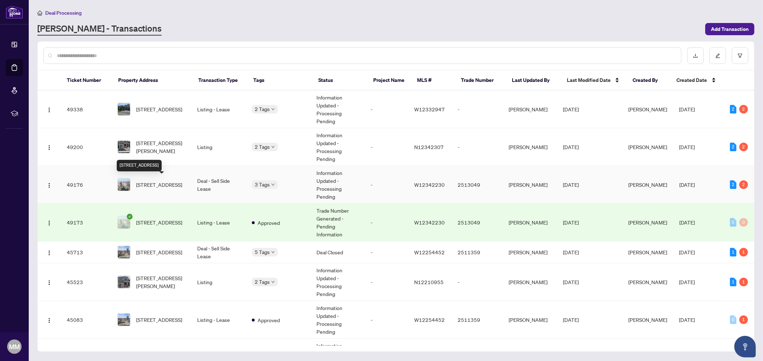 Image resolution: width=763 pixels, height=361 pixels. What do you see at coordinates (280, 80) in the screenshot?
I see `th: Tags` at bounding box center [280, 80].